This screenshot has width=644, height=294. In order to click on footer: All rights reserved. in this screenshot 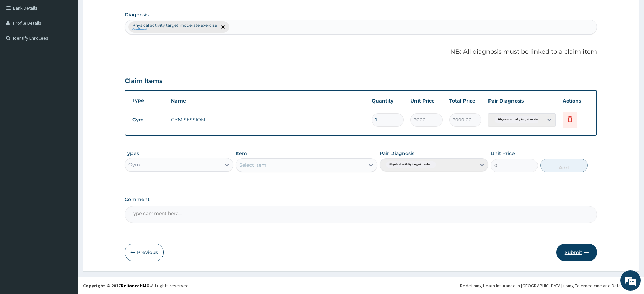, I will do `click(360, 285)`.